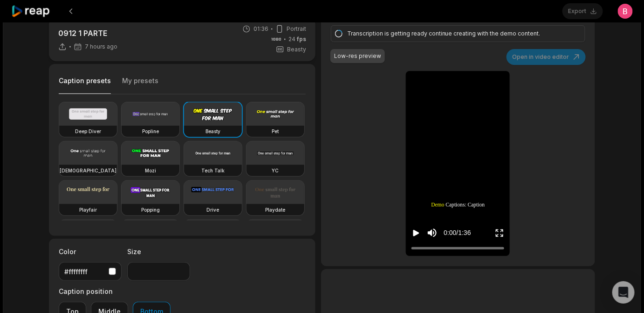 This screenshot has height=313, width=644. Describe the element at coordinates (88, 131) in the screenshot. I see `h3: Deep Diver` at that location.